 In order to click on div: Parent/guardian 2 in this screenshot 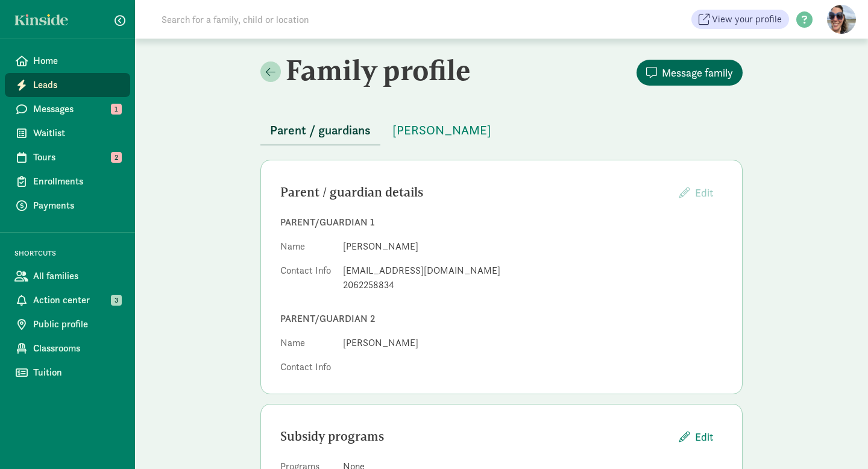, I will do `click(502, 319)`.